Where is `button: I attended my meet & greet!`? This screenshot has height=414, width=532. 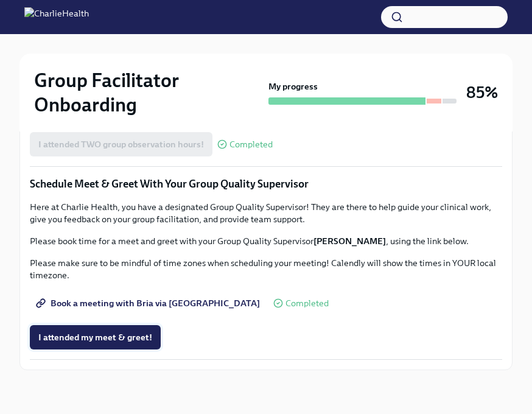 button: I attended my meet & greet! is located at coordinates (95, 337).